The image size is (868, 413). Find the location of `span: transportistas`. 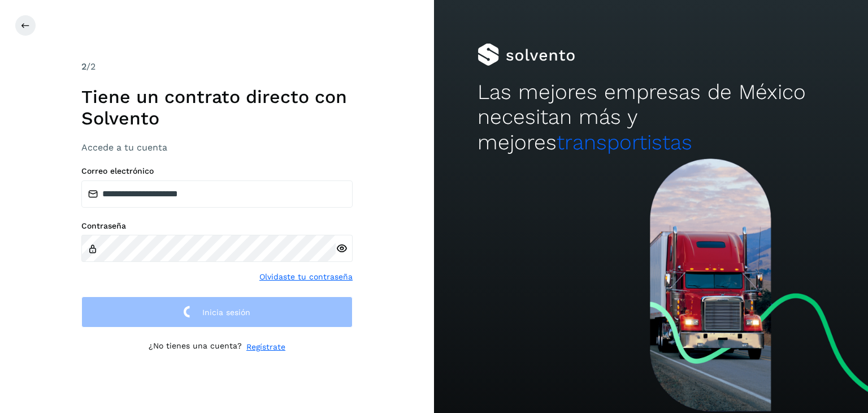

span: transportistas is located at coordinates (625, 142).